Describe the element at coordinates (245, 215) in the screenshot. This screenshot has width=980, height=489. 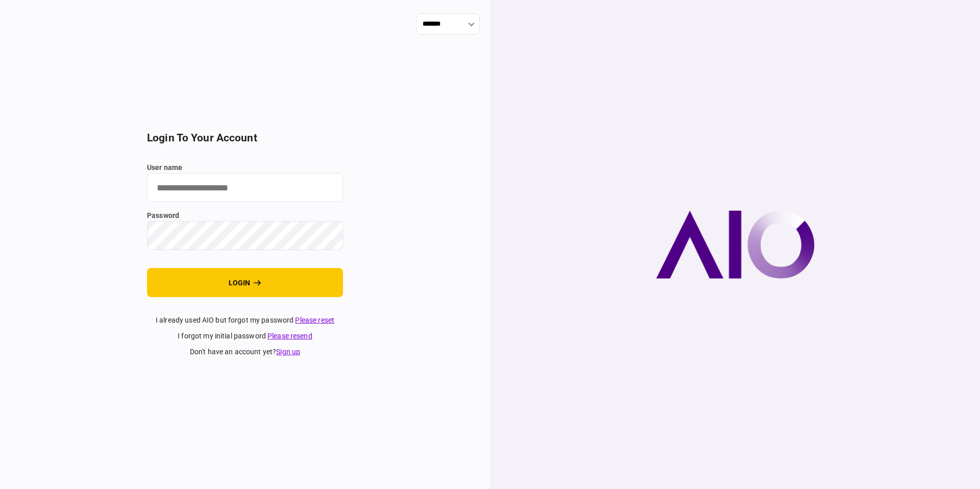
I see `label: password` at that location.